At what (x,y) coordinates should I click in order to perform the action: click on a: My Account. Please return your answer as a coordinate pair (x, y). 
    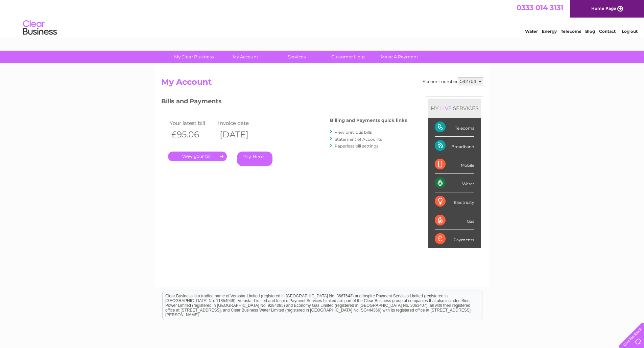
    Looking at the image, I should click on (245, 57).